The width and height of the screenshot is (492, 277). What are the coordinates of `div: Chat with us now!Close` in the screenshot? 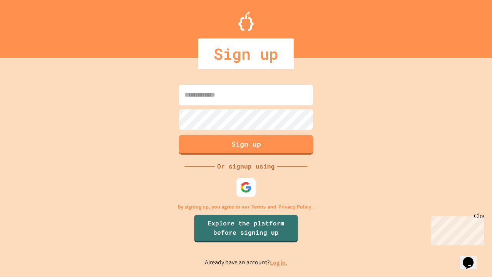 It's located at (28, 26).